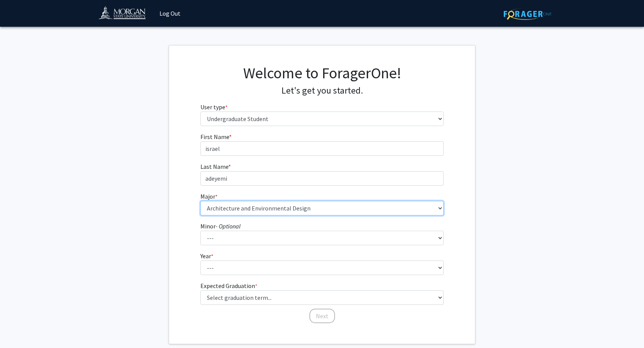 Image resolution: width=644 pixels, height=348 pixels. I want to click on span: Last Name, so click(214, 167).